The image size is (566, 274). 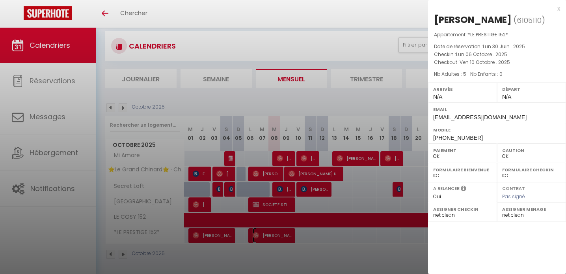 I want to click on p: Checkout :, so click(x=497, y=62).